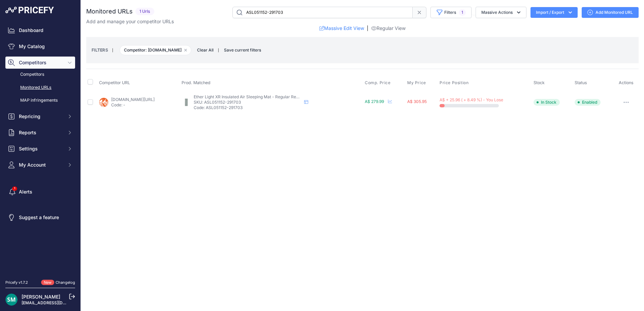 The width and height of the screenshot is (644, 311). What do you see at coordinates (40, 132) in the screenshot?
I see `button: Reports` at bounding box center [40, 132].